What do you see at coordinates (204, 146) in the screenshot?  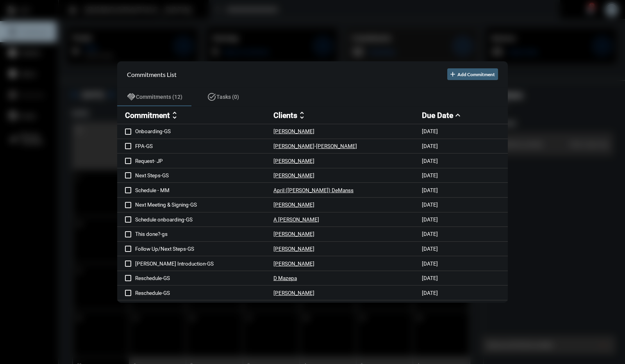 I see `p: FPA-GS` at bounding box center [204, 146].